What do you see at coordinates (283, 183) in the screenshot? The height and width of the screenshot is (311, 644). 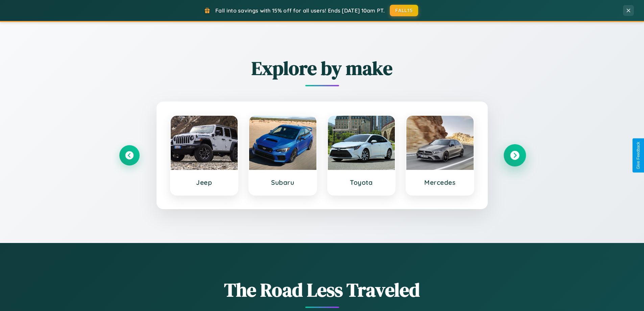 I see `h3: Subaru` at bounding box center [283, 183].